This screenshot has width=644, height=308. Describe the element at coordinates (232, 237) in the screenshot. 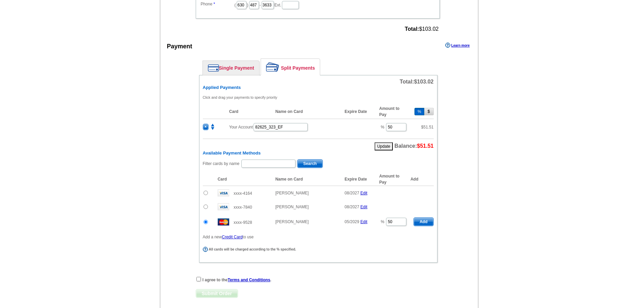

I see `a: Credit Card` at that location.